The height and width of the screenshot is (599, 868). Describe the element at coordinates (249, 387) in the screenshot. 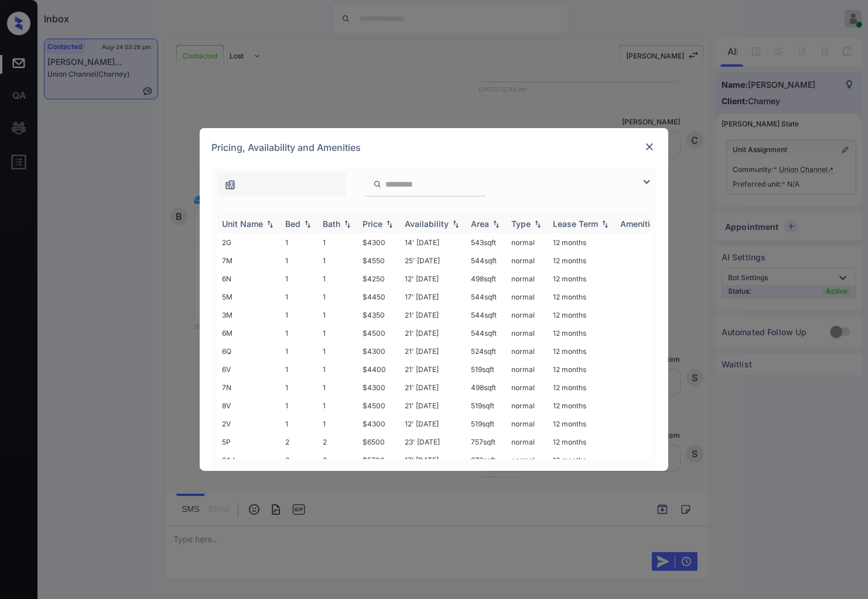

I see `td: 7N` at that location.